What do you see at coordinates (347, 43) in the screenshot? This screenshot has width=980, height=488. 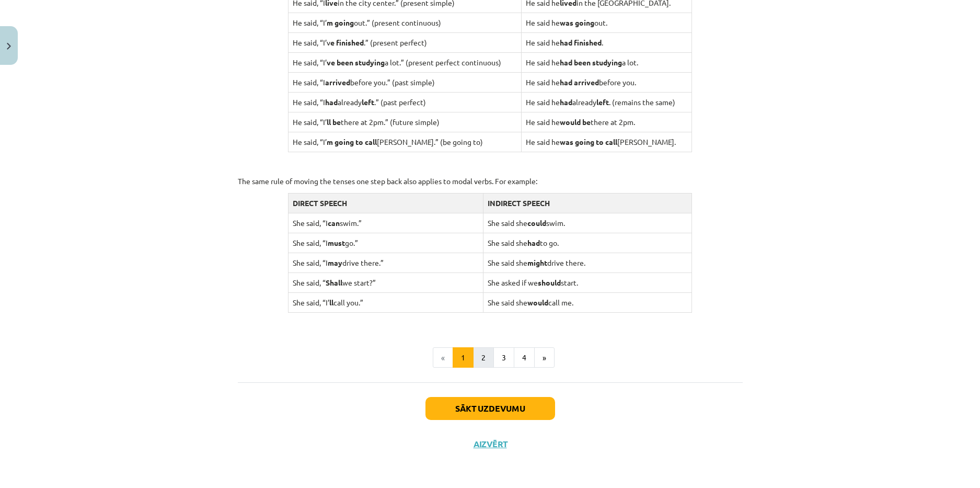 I see `strong: e finished` at bounding box center [347, 43].